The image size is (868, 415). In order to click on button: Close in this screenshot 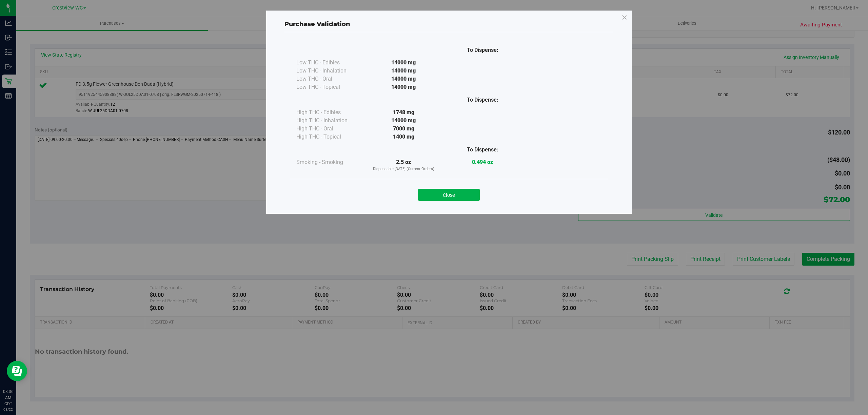, I will do `click(449, 194)`.